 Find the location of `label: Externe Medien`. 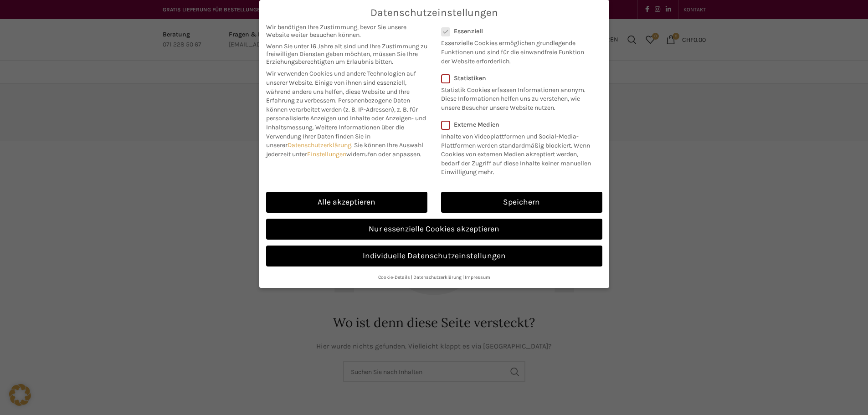

label: Externe Medien is located at coordinates (518, 124).